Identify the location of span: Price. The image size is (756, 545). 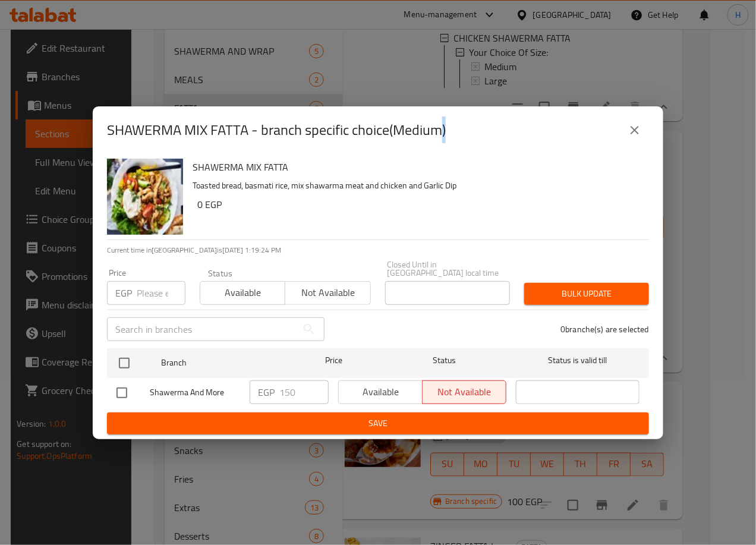
(333, 360).